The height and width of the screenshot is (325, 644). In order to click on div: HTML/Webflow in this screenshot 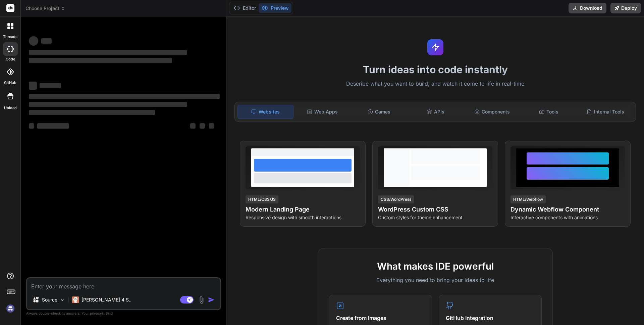, I will do `click(528, 200)`.